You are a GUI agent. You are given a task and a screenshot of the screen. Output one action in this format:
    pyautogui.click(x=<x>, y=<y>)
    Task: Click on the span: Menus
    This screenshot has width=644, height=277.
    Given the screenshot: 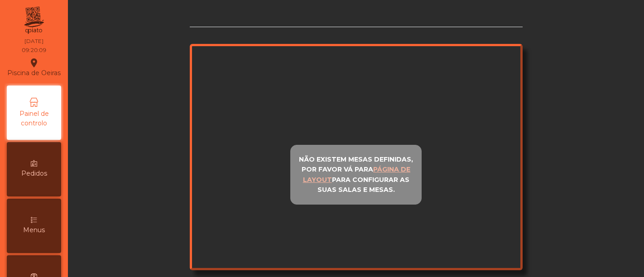 What is the action you would take?
    pyautogui.click(x=34, y=230)
    